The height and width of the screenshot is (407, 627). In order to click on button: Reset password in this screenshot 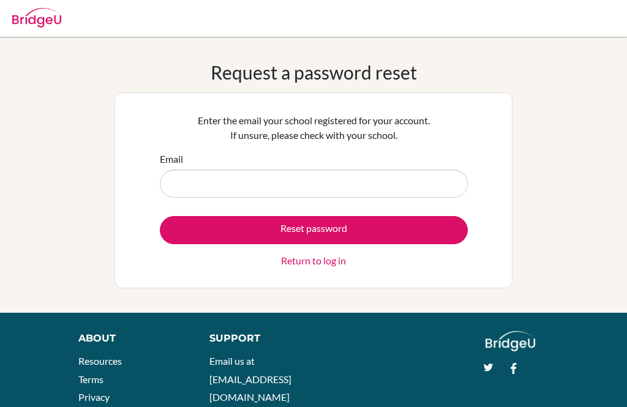, I will do `click(314, 230)`.